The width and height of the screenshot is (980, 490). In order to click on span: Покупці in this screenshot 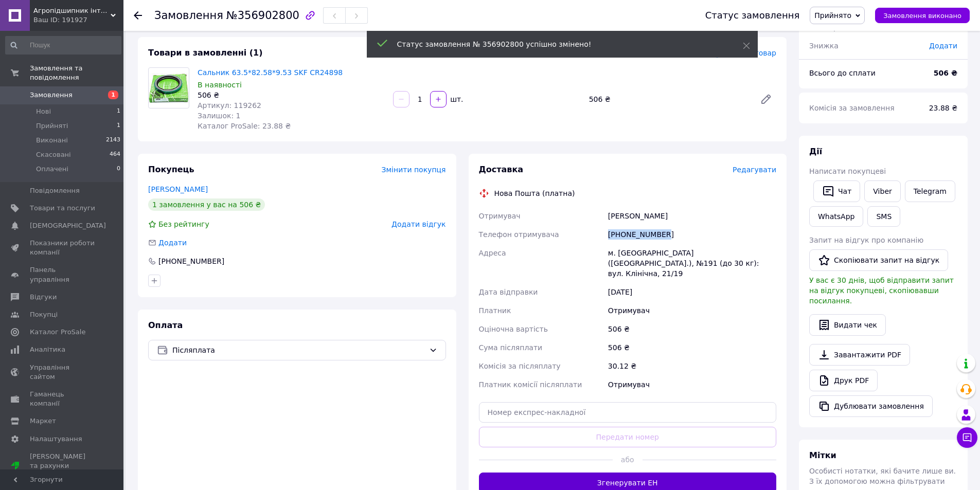, I will do `click(44, 314)`.